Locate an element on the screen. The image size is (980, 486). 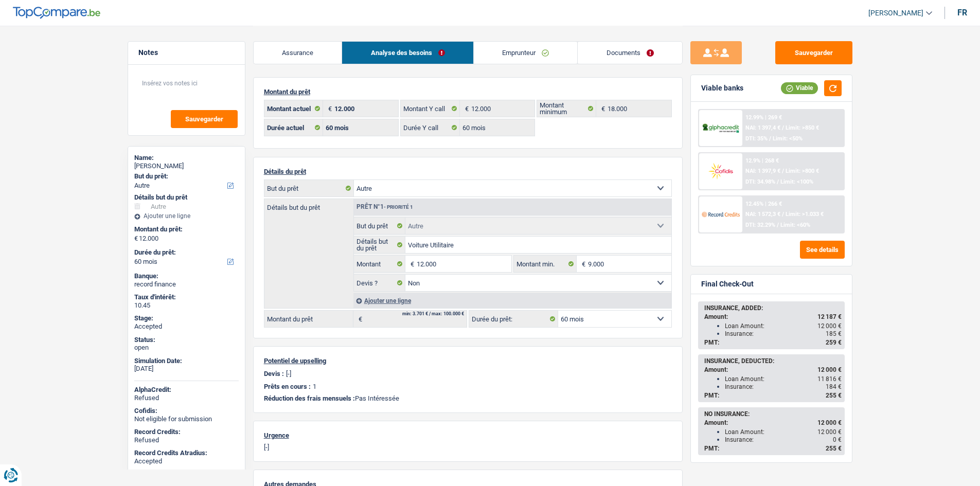
div: INSURANCE, ADDED: is located at coordinates (773, 308).